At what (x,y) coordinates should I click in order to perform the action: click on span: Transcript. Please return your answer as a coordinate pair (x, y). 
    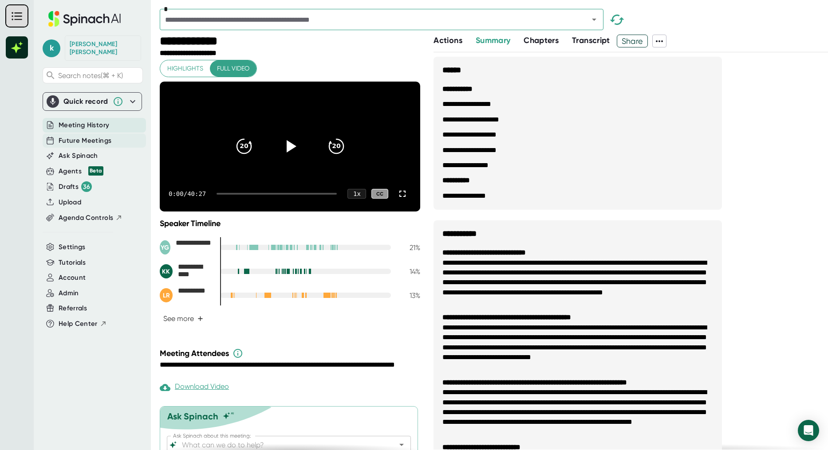
    Looking at the image, I should click on (591, 40).